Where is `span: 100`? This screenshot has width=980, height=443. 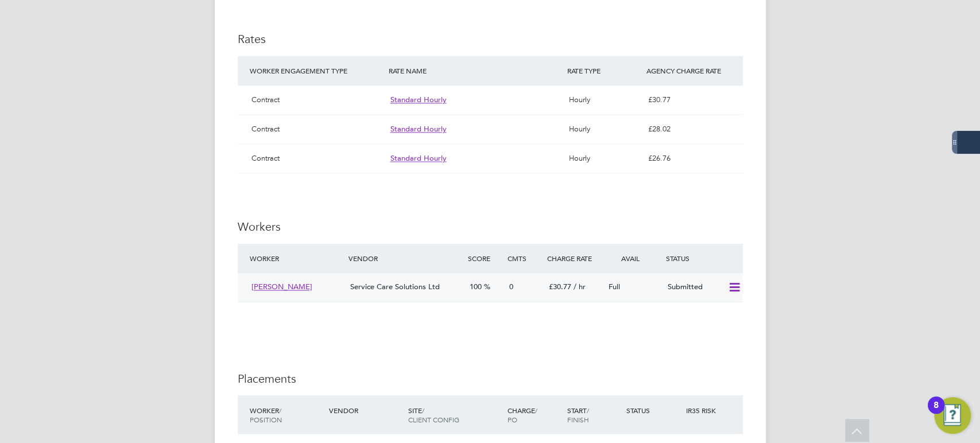
span: 100 is located at coordinates (475, 287).